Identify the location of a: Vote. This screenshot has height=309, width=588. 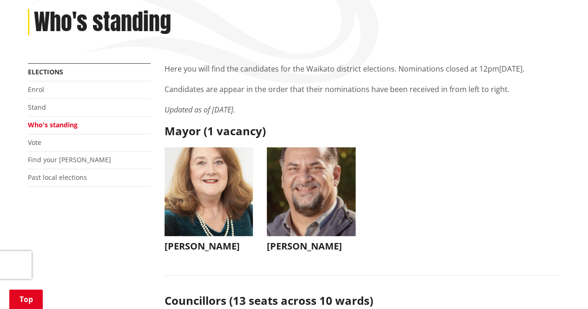
(34, 142).